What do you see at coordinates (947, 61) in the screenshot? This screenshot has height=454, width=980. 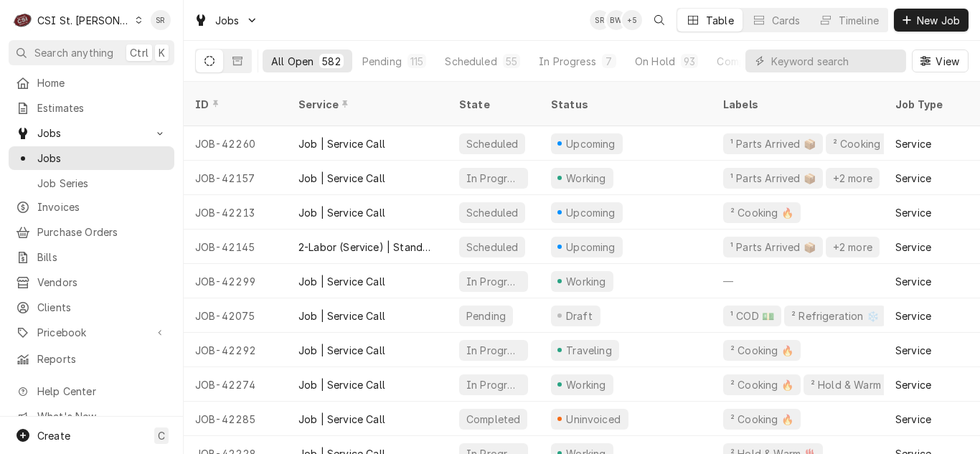 I see `span: View` at bounding box center [947, 61].